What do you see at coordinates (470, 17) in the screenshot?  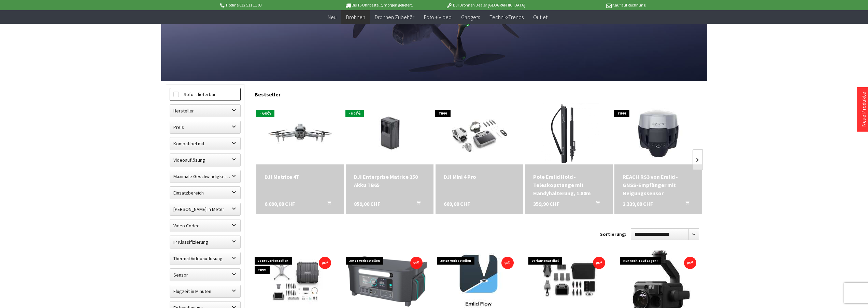 I see `span: Gadgets` at bounding box center [470, 17].